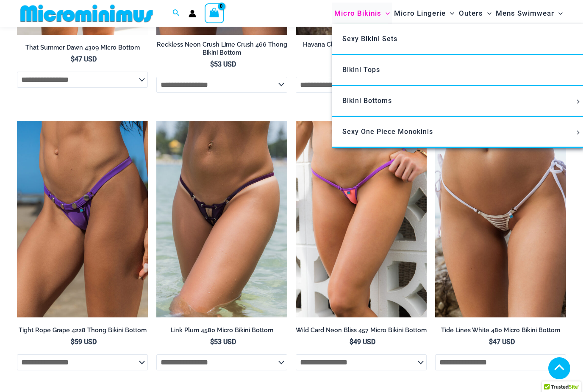  What do you see at coordinates (87, 13) in the screenshot?
I see `img: MM SHOP LOGO FLAT` at bounding box center [87, 13].